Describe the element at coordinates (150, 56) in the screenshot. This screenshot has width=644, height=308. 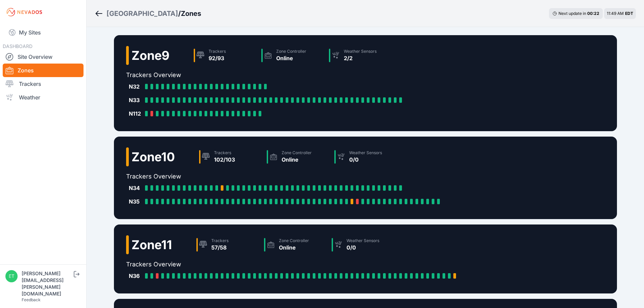
I see `h2: Zone 9` at that location.